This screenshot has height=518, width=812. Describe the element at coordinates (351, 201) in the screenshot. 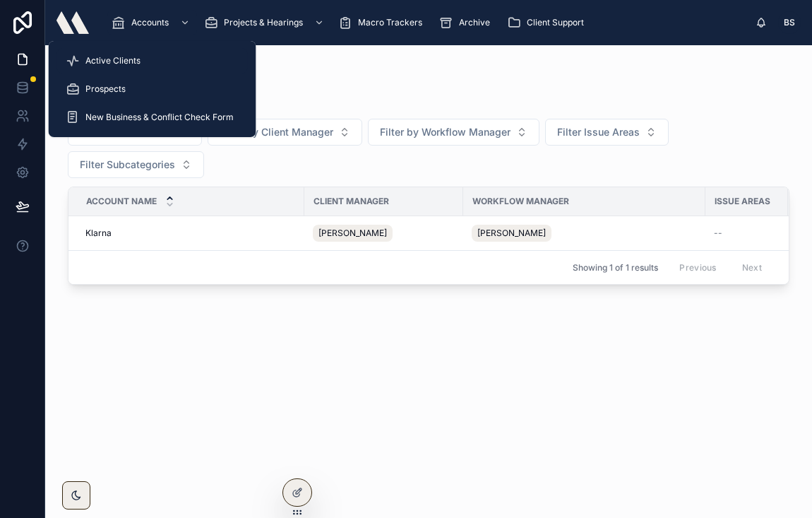

I see `span: Client Manager` at that location.